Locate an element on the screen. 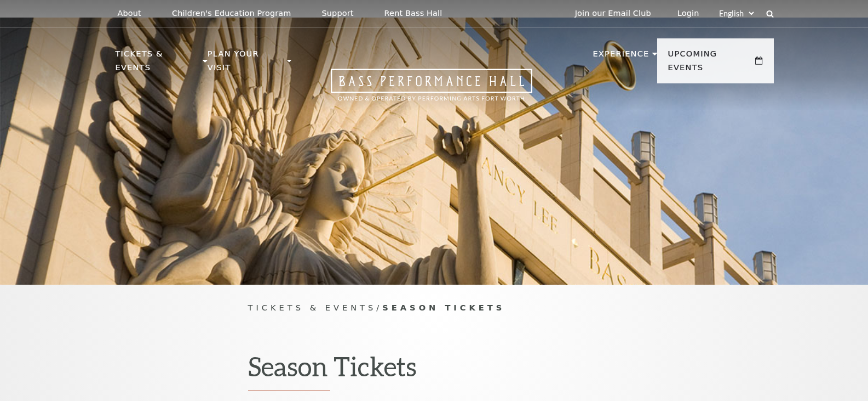 Image resolution: width=868 pixels, height=401 pixels. span: Tickets & Events is located at coordinates (312, 307).